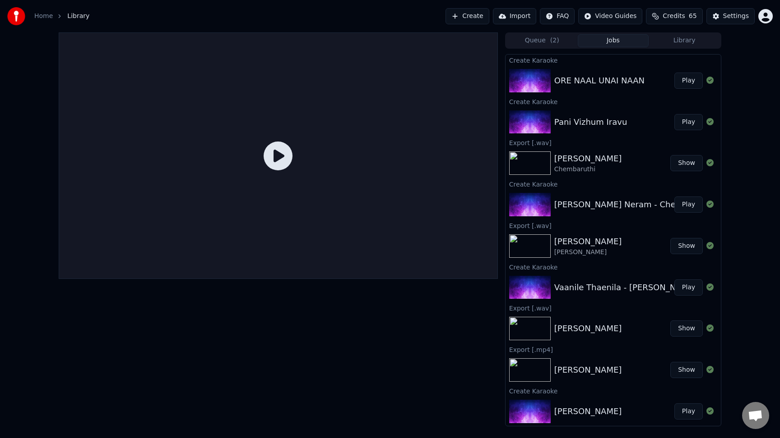 The width and height of the screenshot is (780, 438). Describe the element at coordinates (542, 41) in the screenshot. I see `button: Queue` at that location.